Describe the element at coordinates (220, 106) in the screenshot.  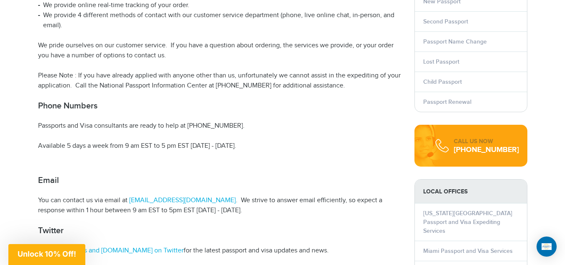
I see `h2: Phone Numbers` at that location.